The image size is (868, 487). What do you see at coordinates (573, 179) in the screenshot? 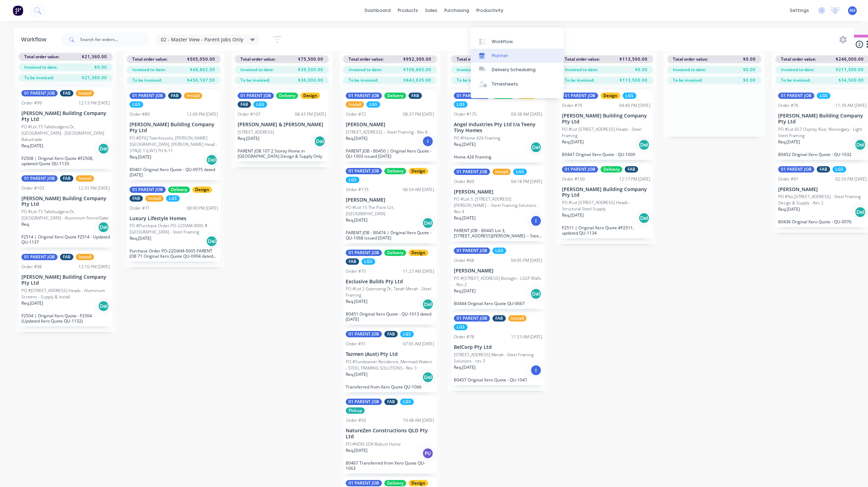
I see `div: Order #100` at bounding box center [573, 179].